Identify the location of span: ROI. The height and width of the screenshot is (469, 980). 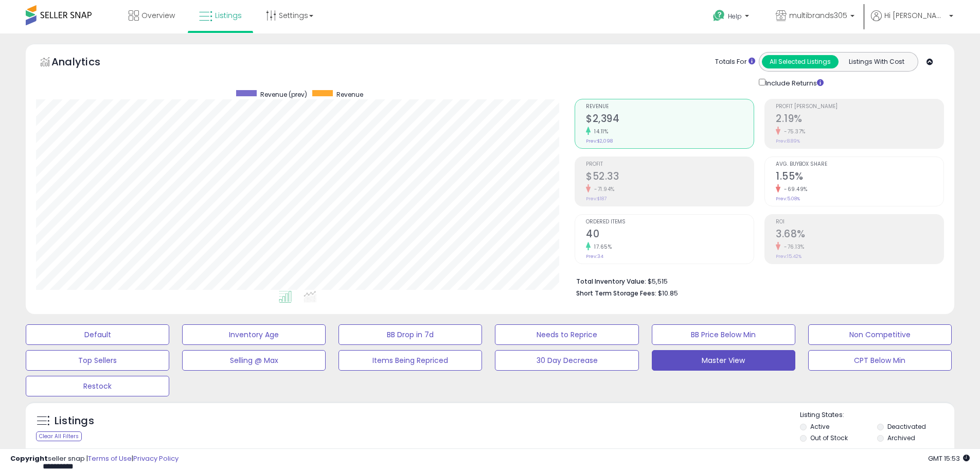
(860, 222).